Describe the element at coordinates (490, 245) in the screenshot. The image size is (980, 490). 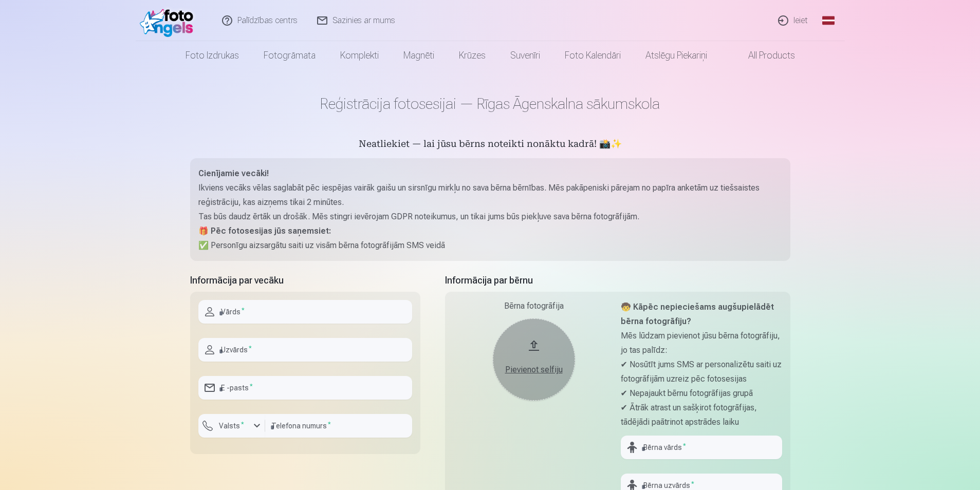
I see `p: ✅ Personīgu aizsargātu saiti uz visām bērna fotogrāfijām SMS veidā` at that location.